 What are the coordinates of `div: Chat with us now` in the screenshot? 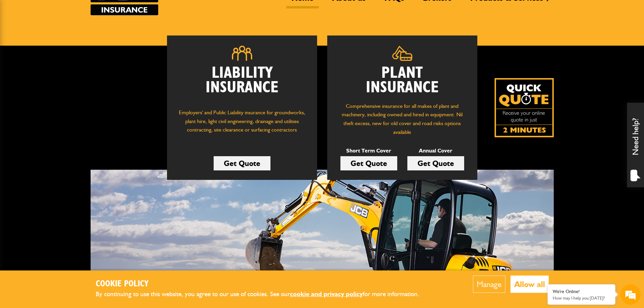 It's located at (74, 42).